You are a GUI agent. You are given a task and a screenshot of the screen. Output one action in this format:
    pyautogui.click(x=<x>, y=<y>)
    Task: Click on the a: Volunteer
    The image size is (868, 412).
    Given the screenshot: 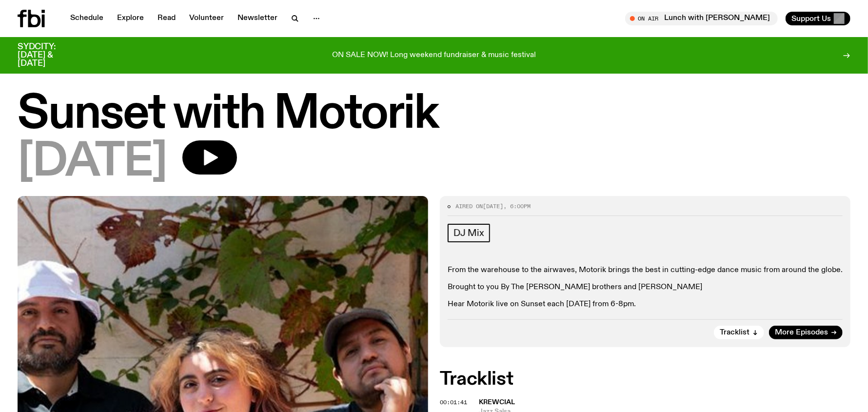 What is the action you would take?
    pyautogui.click(x=206, y=19)
    